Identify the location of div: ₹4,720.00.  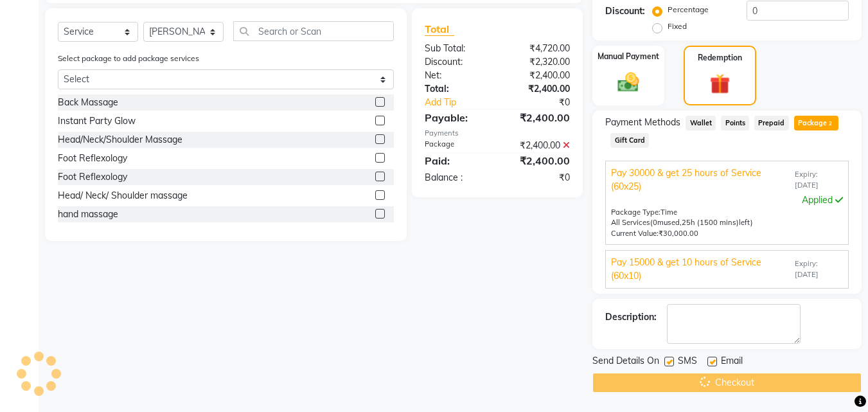
(538, 48).